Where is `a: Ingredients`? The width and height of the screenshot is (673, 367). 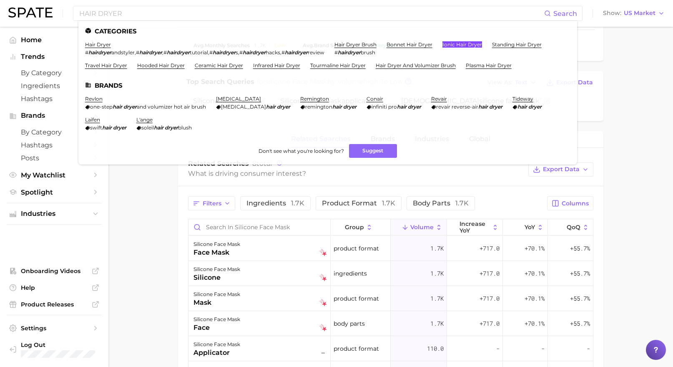 a: Ingredients is located at coordinates (54, 86).